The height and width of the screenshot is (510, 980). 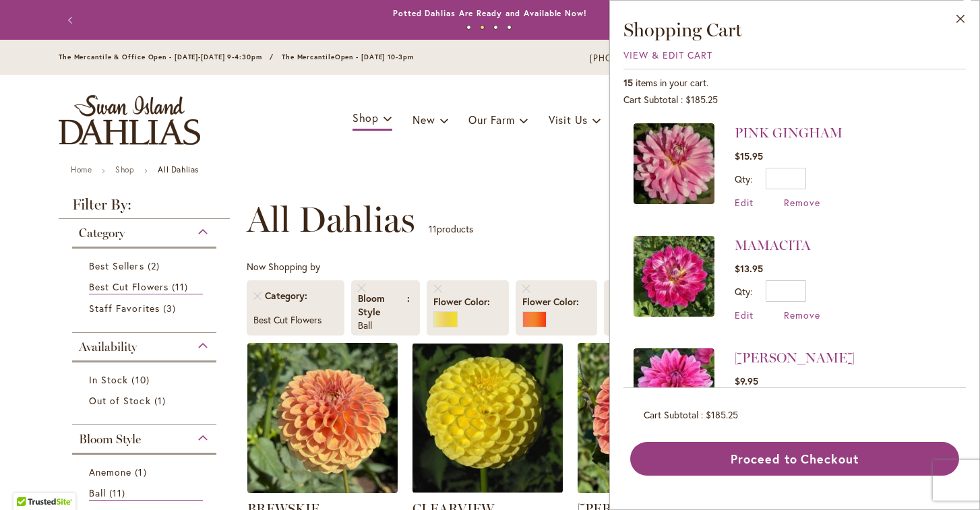 I want to click on a: store logo, so click(x=130, y=120).